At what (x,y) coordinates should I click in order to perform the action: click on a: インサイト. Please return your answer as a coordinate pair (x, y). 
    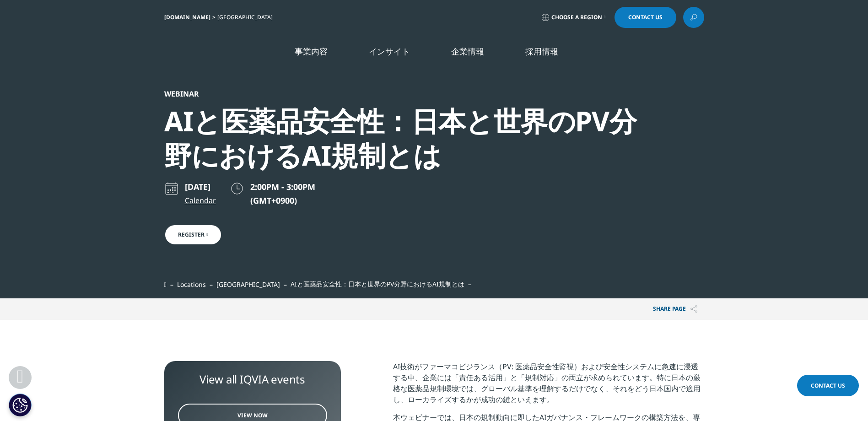
    Looking at the image, I should click on (389, 51).